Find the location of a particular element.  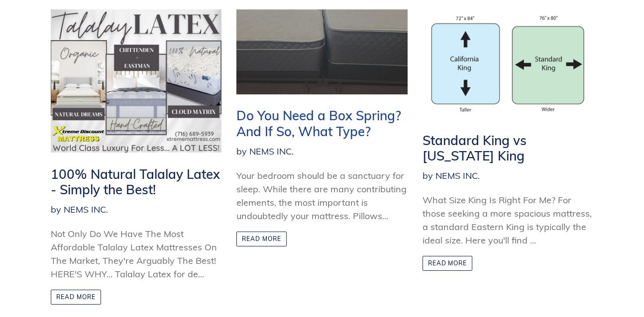

div: Not Only Do We Have The Most Affordable Talalay Latex Mattresses On The Market, They're Arguably ... is located at coordinates (136, 254).